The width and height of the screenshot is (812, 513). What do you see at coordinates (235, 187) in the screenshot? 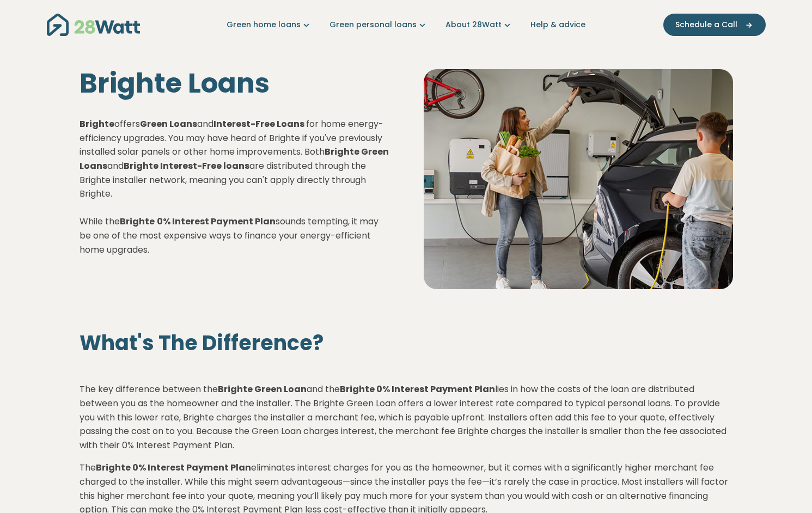
I see `p: offers and for home energy-efficiency upgrades. You may have heard of Brighte if you've previousl...` at bounding box center [235, 187].